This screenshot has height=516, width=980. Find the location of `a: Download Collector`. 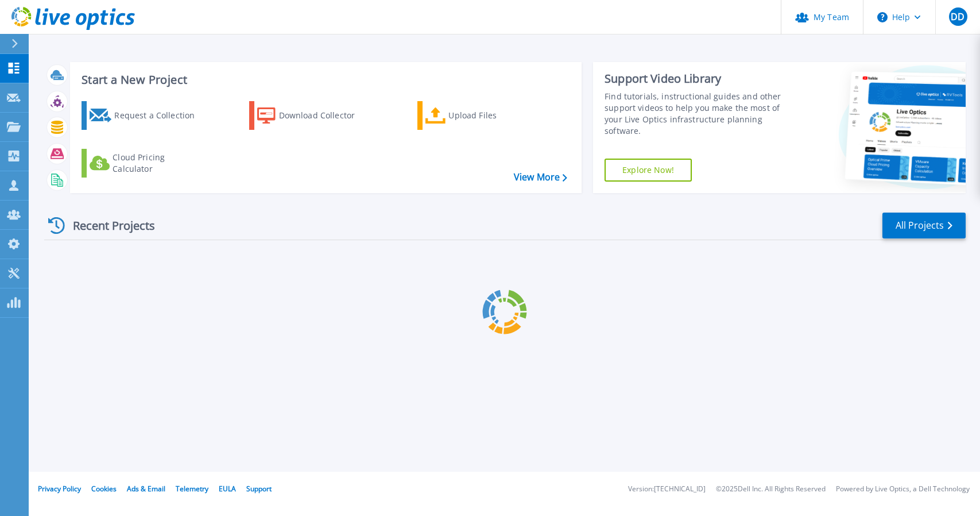

a: Download Collector is located at coordinates (313, 116).